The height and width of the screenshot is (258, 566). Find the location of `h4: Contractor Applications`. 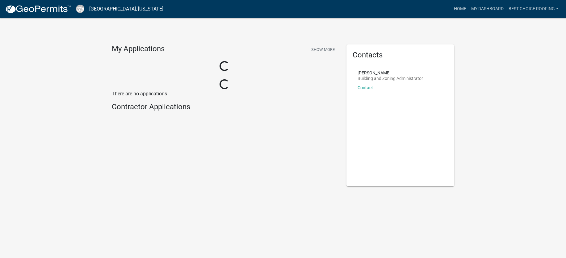

h4: Contractor Applications is located at coordinates (224, 107).